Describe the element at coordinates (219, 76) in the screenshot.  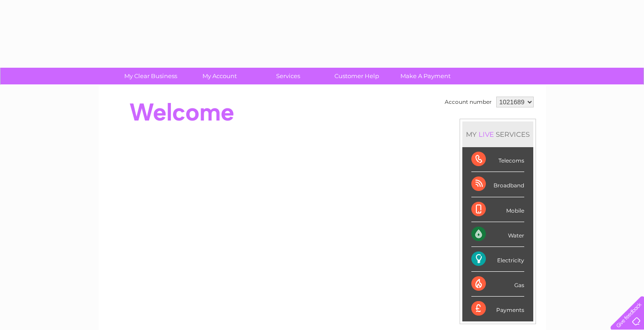
I see `a: My Account` at that location.